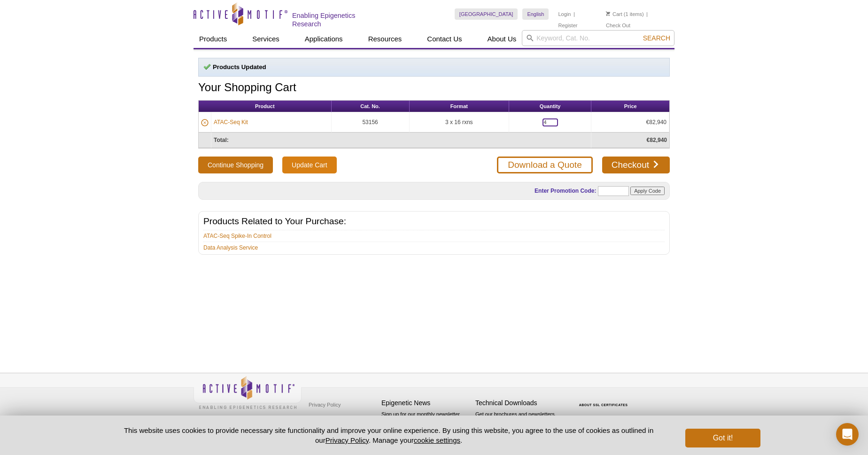 This screenshot has height=455, width=868. What do you see at coordinates (386, 39) in the screenshot?
I see `a: Resources` at bounding box center [386, 39].